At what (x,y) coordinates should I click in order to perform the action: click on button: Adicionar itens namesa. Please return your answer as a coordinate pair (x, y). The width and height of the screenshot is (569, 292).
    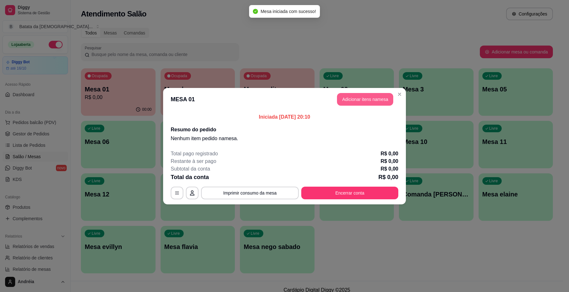
    Looking at the image, I should click on (365, 99).